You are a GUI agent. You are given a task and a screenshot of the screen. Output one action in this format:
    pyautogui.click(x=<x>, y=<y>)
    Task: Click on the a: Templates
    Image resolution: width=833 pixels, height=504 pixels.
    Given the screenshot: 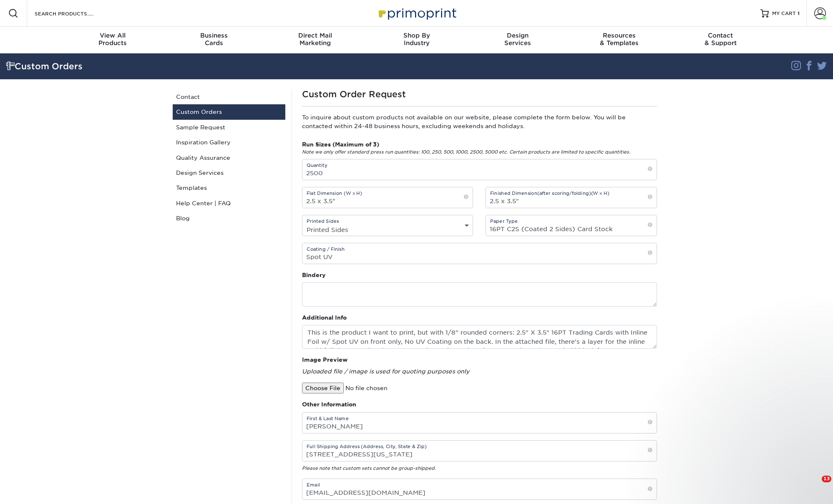 What is the action you would take?
    pyautogui.click(x=229, y=188)
    